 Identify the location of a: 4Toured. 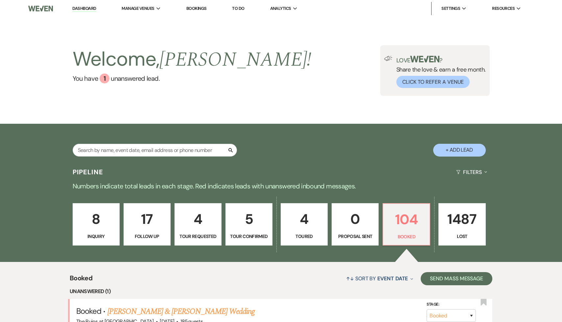
(304, 225).